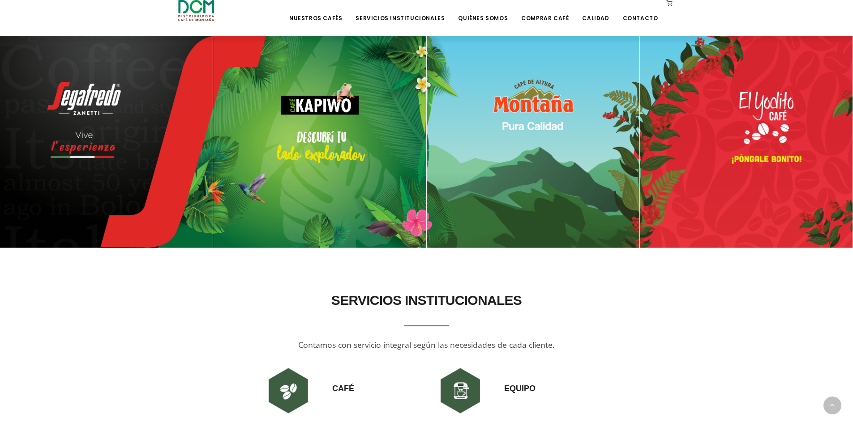 The image size is (853, 426). What do you see at coordinates (343, 380) in the screenshot?
I see `h3: Café` at bounding box center [343, 380].